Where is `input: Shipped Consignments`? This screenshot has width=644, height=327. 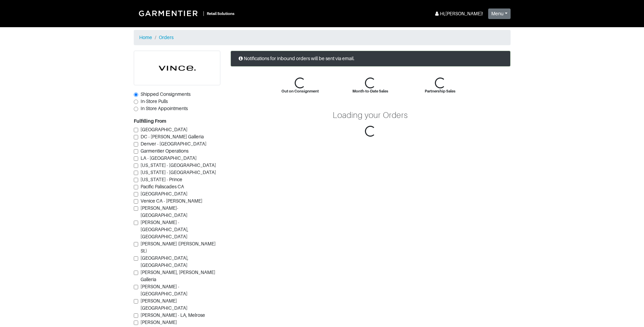 input: Shipped Consignments is located at coordinates (136, 94).